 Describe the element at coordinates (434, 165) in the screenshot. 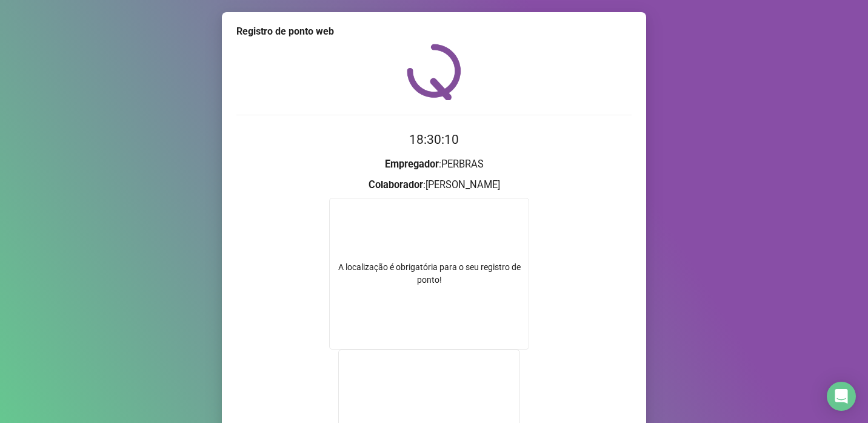

I see `h3: : PERBRAS` at that location.